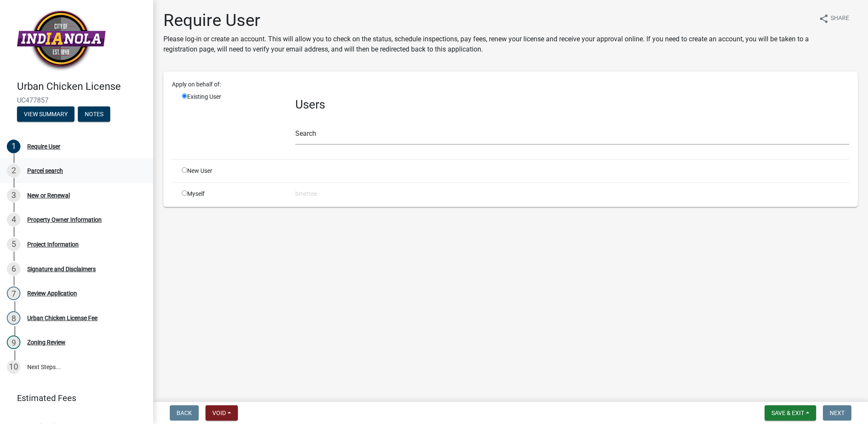  I want to click on h3: Users, so click(572, 105).